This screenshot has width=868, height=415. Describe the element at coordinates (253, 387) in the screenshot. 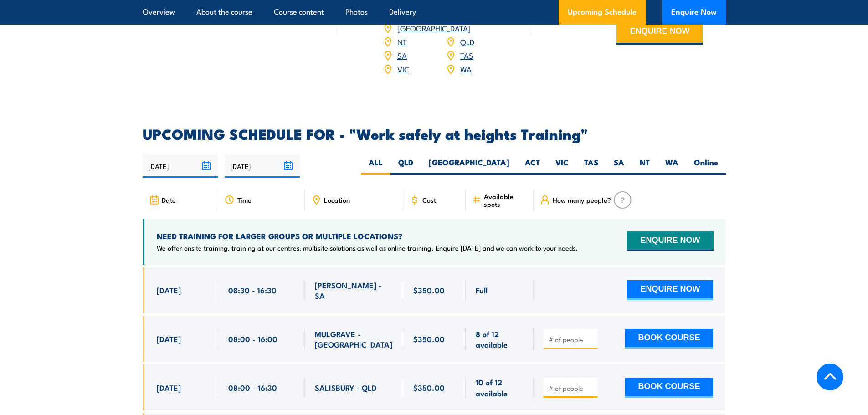

I see `span: 08:00 - 16:30` at that location.